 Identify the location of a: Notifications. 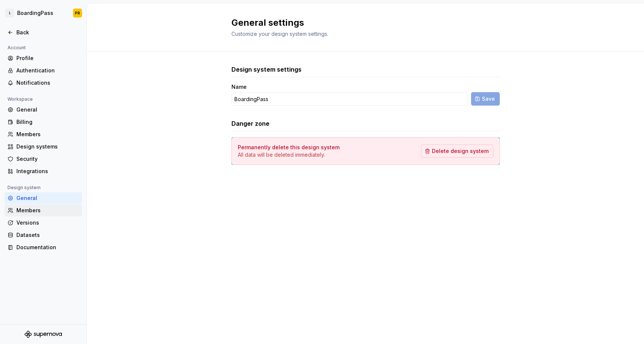
(43, 83).